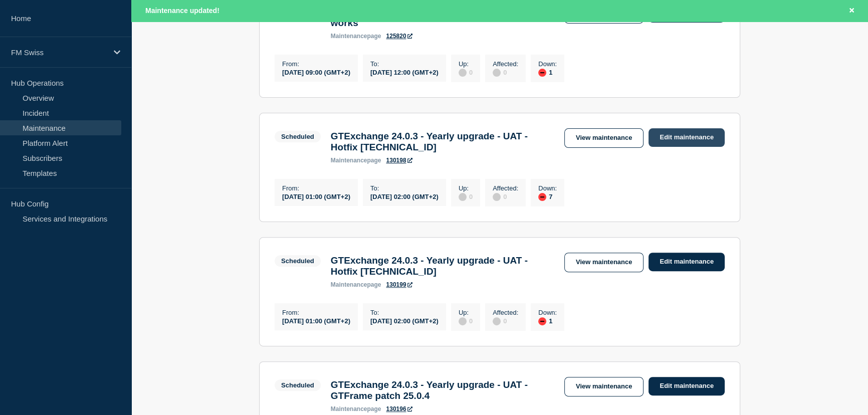  I want to click on span: Maintenance updated!, so click(183, 11).